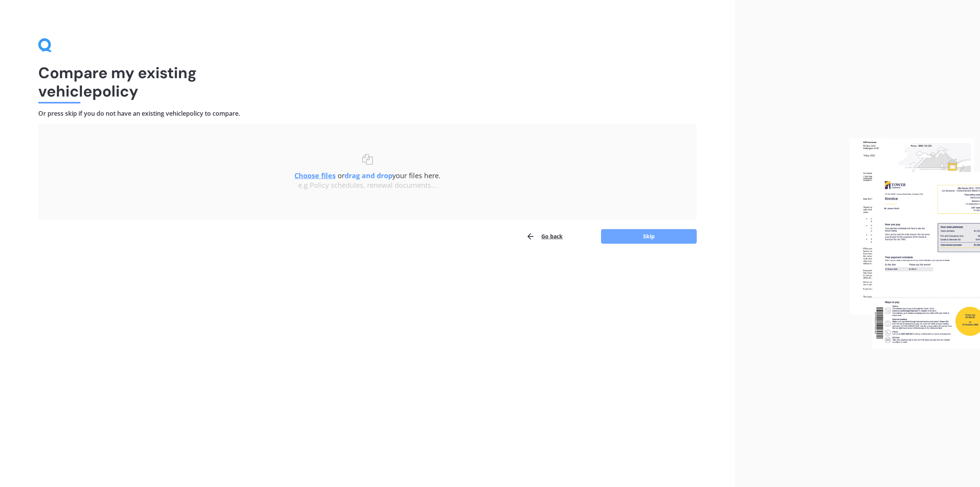 This screenshot has height=487, width=980. What do you see at coordinates (649, 237) in the screenshot?
I see `button: Skip` at bounding box center [649, 237].